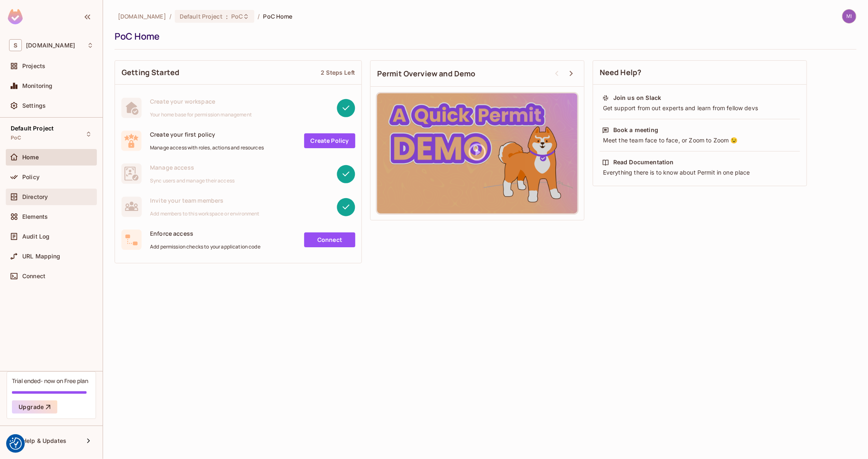  Describe the element at coordinates (338, 72) in the screenshot. I see `div: 2 Steps Left` at that location.